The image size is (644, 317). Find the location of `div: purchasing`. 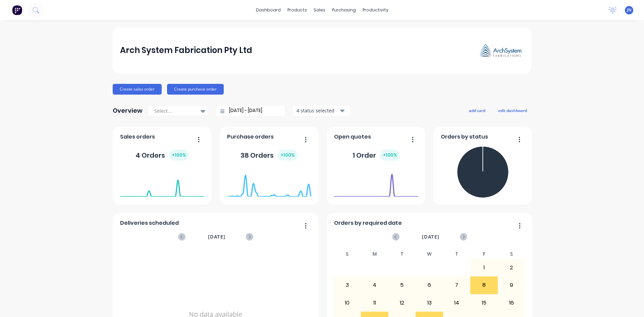

div: purchasing is located at coordinates (344, 10).